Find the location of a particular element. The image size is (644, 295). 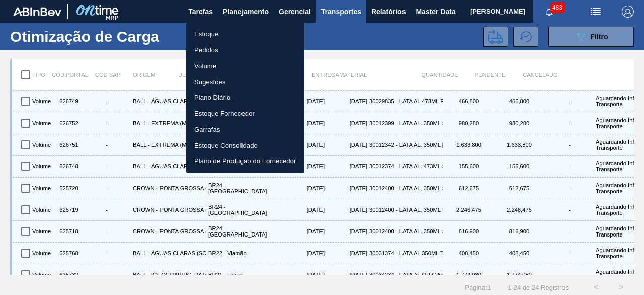

li: Sugestões is located at coordinates (245, 82).